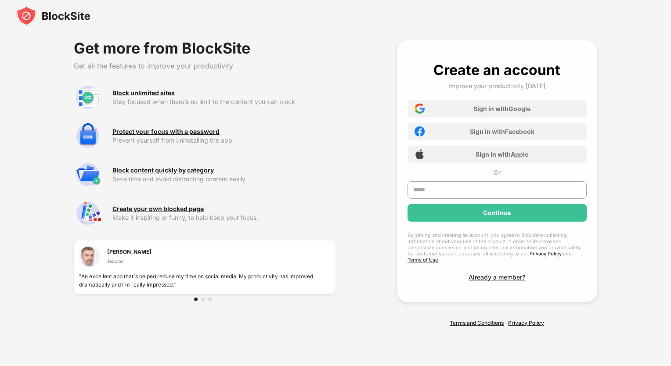 The width and height of the screenshot is (671, 366). What do you see at coordinates (224, 141) in the screenshot?
I see `div: Prevent yourself from uninstalling the app` at bounding box center [224, 141].